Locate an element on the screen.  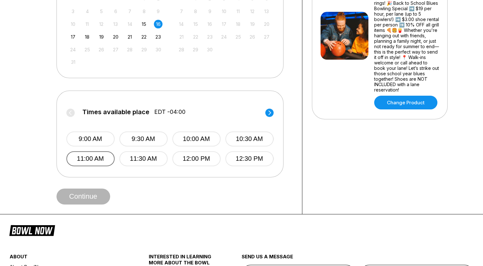
div: Not available Monday, September 8th, 2025 is located at coordinates (195, 11).